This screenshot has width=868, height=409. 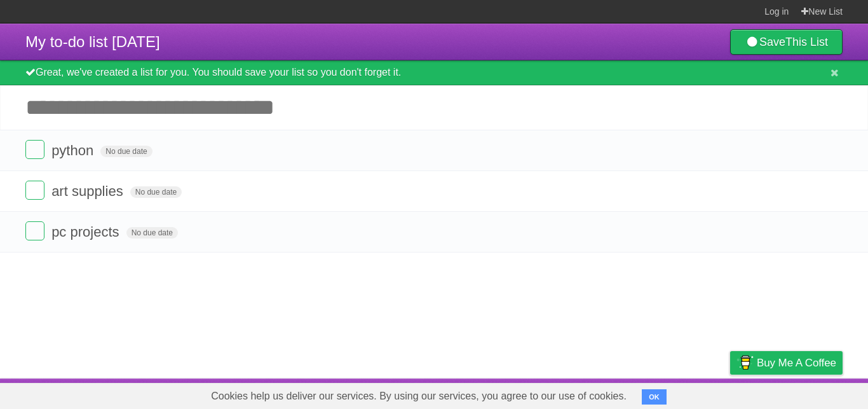 I want to click on span: pc projects, so click(x=86, y=231).